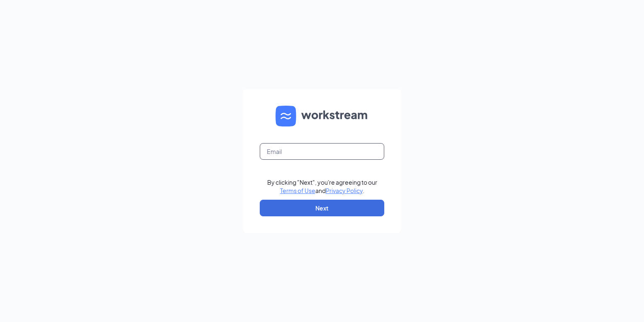 The image size is (644, 322). I want to click on a: Privacy Policy, so click(344, 190).